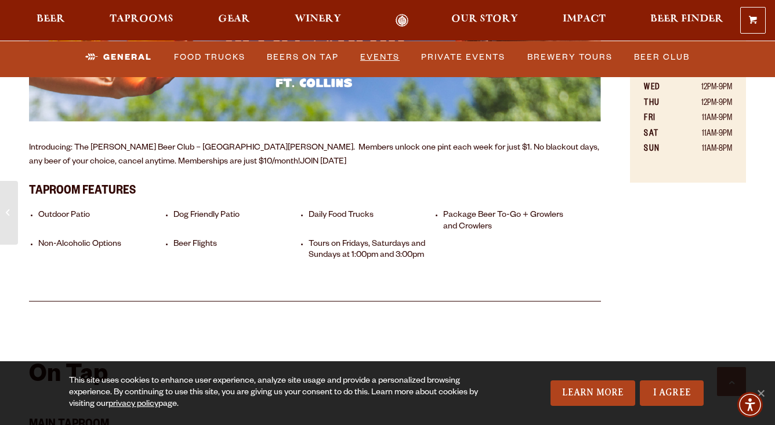 Image resolution: width=775 pixels, height=425 pixels. I want to click on a: privacy policy, so click(133, 405).